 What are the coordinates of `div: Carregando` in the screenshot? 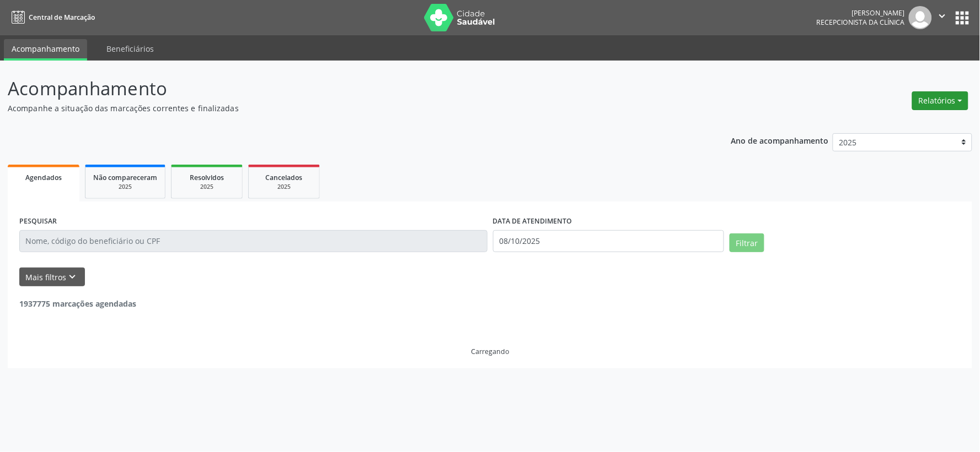 It's located at (490, 351).